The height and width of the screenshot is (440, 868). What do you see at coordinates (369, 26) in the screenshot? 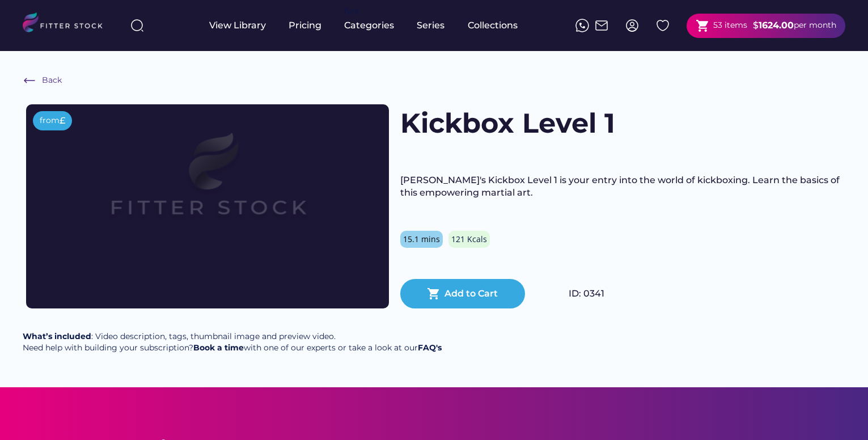
I see `div: Categories` at bounding box center [369, 26].